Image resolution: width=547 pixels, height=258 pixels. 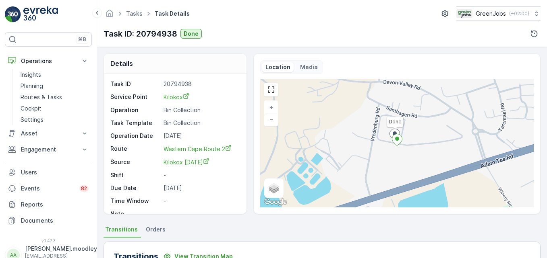 What do you see at coordinates (278, 67) in the screenshot?
I see `p: Location` at bounding box center [278, 67].